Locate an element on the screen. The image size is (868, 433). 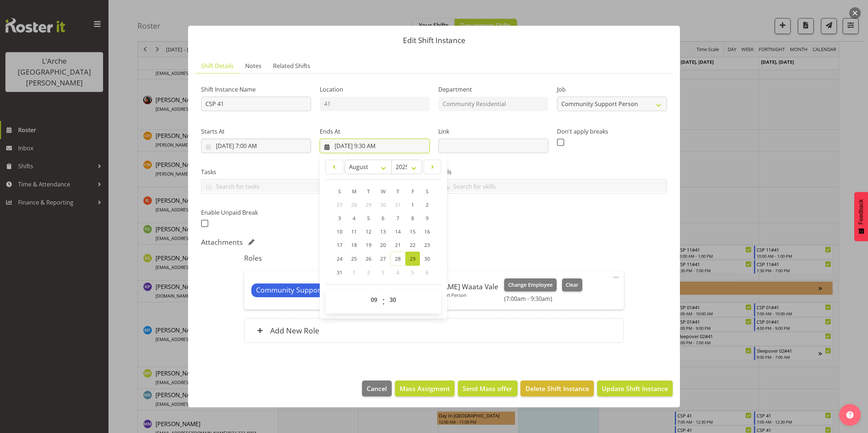
span: 28 is located at coordinates (398, 259).